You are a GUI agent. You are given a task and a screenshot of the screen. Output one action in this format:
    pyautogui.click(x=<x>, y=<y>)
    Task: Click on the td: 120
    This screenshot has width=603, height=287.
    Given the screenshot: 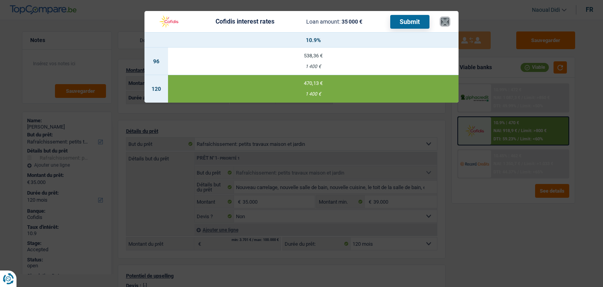 What is the action you would take?
    pyautogui.click(x=156, y=89)
    